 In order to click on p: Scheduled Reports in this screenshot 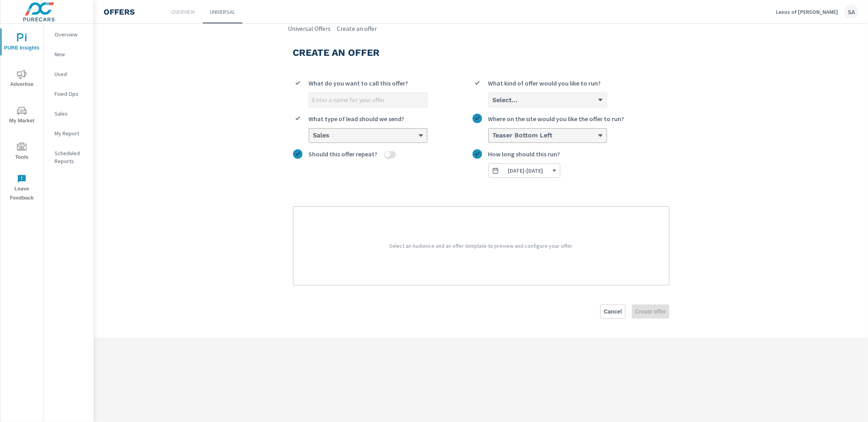, I will do `click(71, 157)`.